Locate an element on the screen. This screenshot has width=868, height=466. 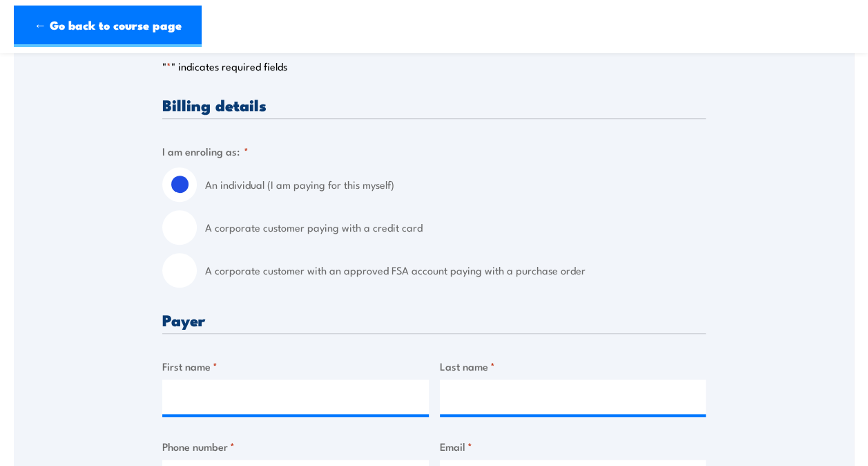
label: An individual (I am paying for this myself) is located at coordinates (455, 184).